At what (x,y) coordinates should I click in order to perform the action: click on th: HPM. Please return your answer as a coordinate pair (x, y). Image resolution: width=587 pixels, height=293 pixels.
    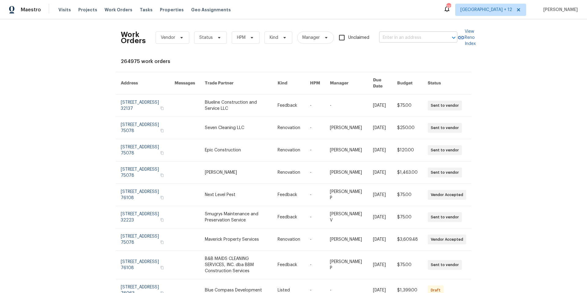
    Looking at the image, I should click on (315, 83).